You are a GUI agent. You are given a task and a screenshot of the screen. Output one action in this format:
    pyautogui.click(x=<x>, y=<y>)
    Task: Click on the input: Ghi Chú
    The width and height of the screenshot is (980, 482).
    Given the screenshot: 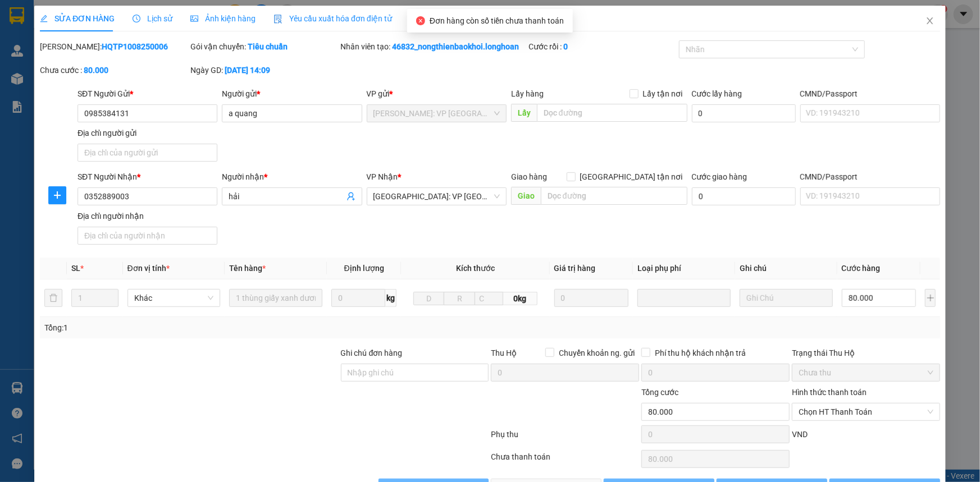 What is the action you would take?
    pyautogui.click(x=786, y=298)
    